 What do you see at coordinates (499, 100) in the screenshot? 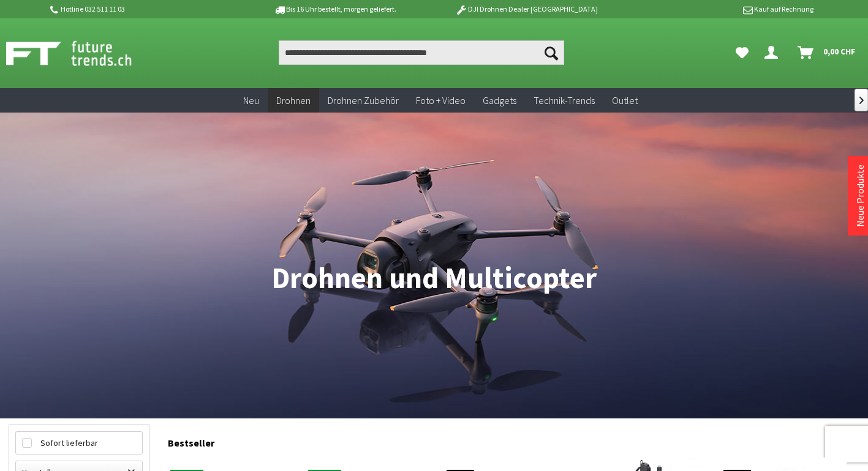
I see `span: Gadgets` at bounding box center [499, 100].